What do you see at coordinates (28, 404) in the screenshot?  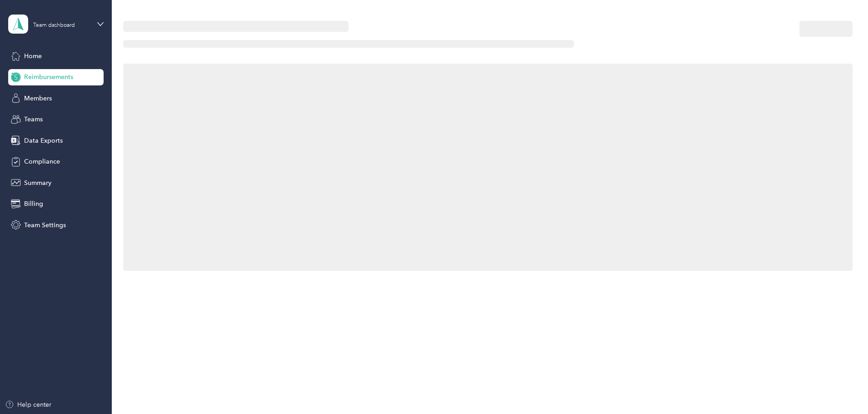 I see `button: Help center` at bounding box center [28, 404].